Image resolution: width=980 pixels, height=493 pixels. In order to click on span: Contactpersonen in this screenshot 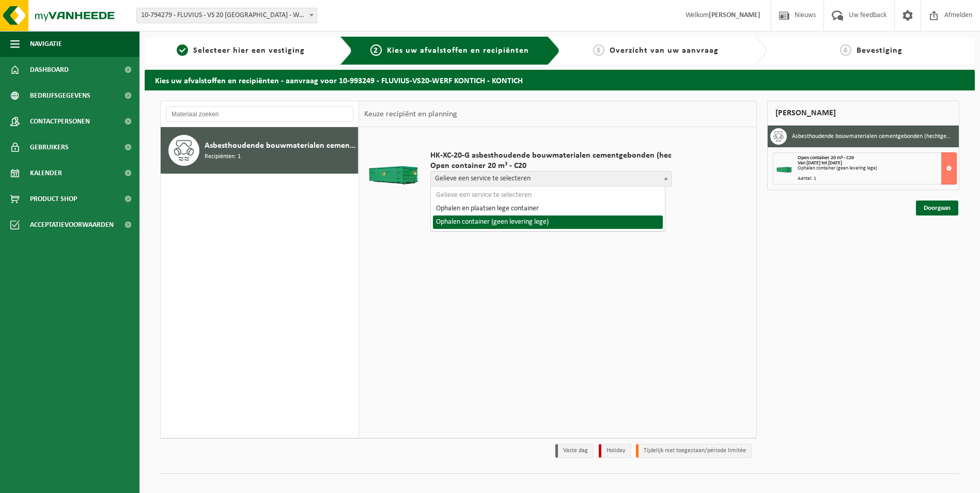, I will do `click(60, 122)`.